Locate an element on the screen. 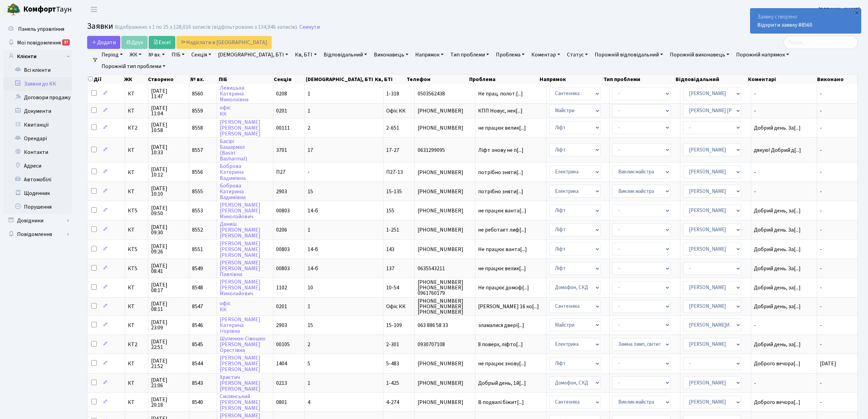  a: Мої повідомлення37 is located at coordinates (38, 43).